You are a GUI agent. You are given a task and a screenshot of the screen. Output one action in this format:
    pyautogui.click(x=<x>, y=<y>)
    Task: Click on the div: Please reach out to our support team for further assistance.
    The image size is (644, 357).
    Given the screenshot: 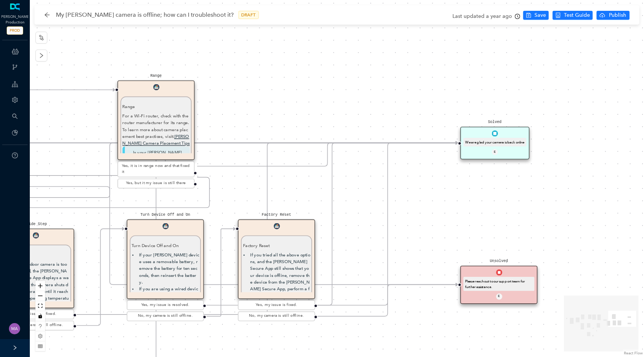 What is the action you would take?
    pyautogui.click(x=498, y=284)
    